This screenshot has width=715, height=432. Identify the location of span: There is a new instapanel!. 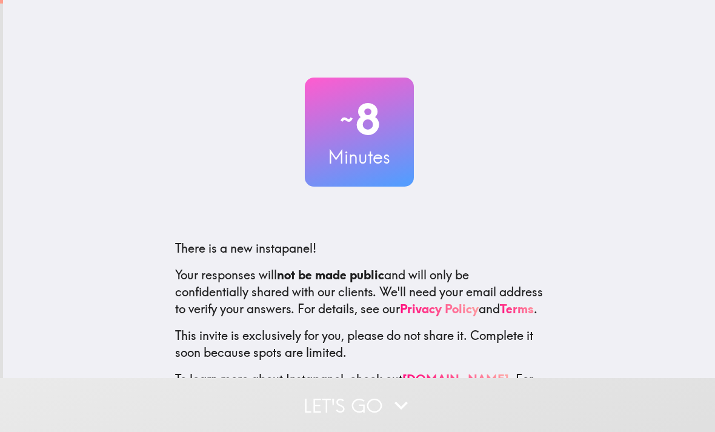
(246, 248).